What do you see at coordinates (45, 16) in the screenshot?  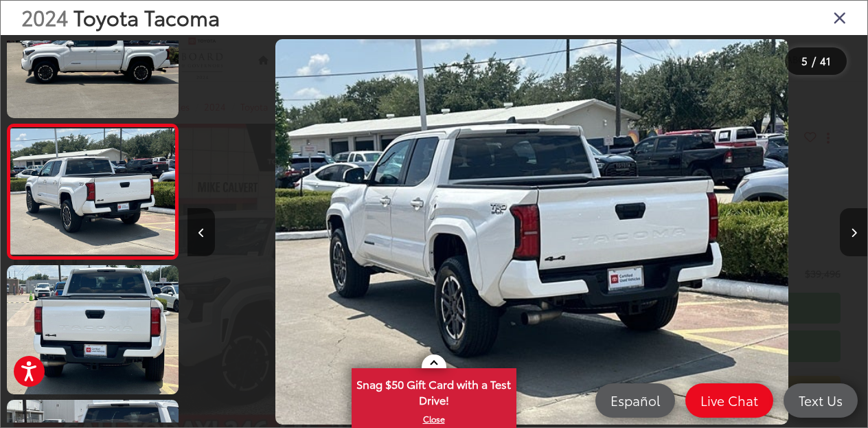 I see `span: 2024` at bounding box center [45, 16].